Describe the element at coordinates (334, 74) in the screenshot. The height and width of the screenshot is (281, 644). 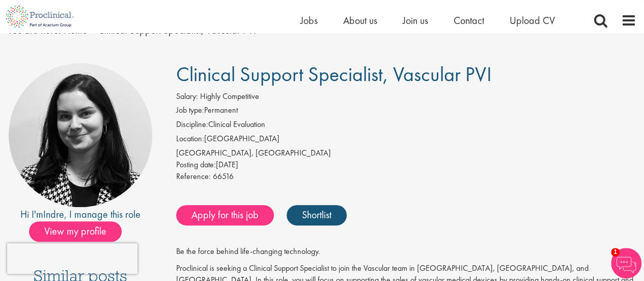
I see `span: Clinical Support Specialist, Vascular PVI` at that location.